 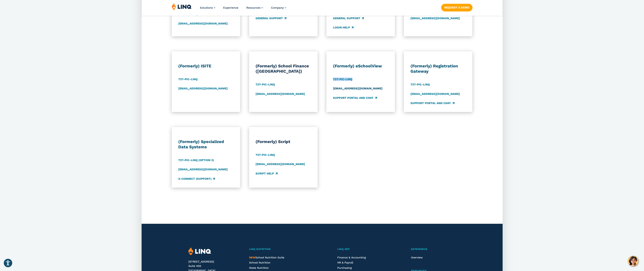 I want to click on a: Company, so click(x=278, y=8).